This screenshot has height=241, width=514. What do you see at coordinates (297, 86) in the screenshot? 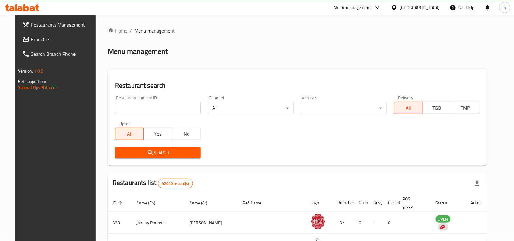
I see `h2: Restaurant search` at bounding box center [297, 86].